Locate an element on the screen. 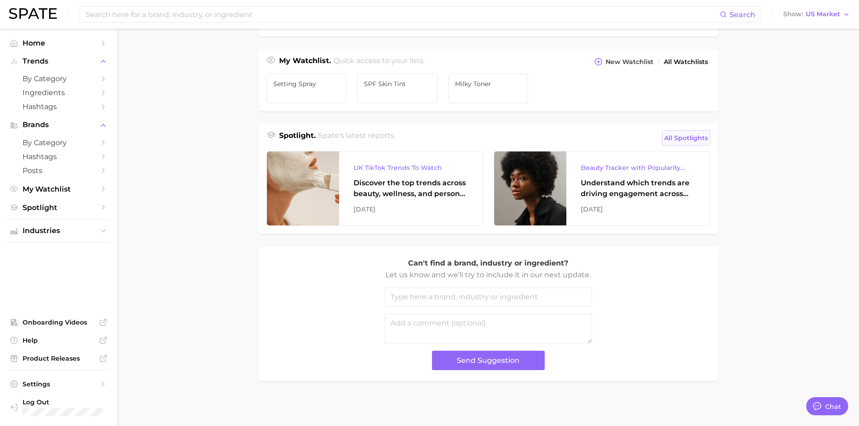  button: ShowUS Market is located at coordinates (817, 14).